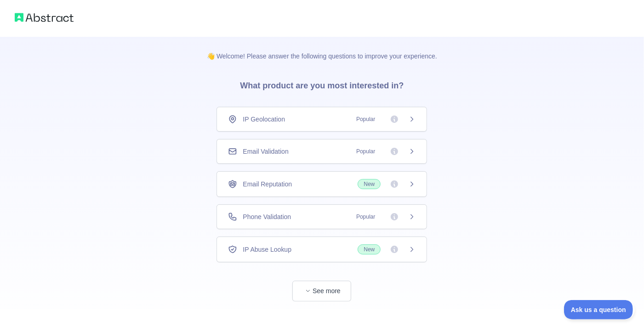 The image size is (644, 324). I want to click on span: Email Validation, so click(266, 151).